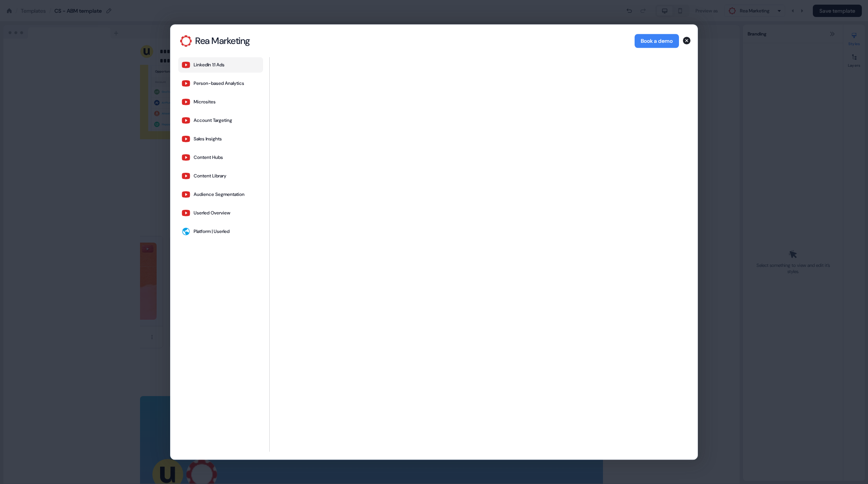 The width and height of the screenshot is (868, 484). I want to click on div: Content Hubs, so click(208, 158).